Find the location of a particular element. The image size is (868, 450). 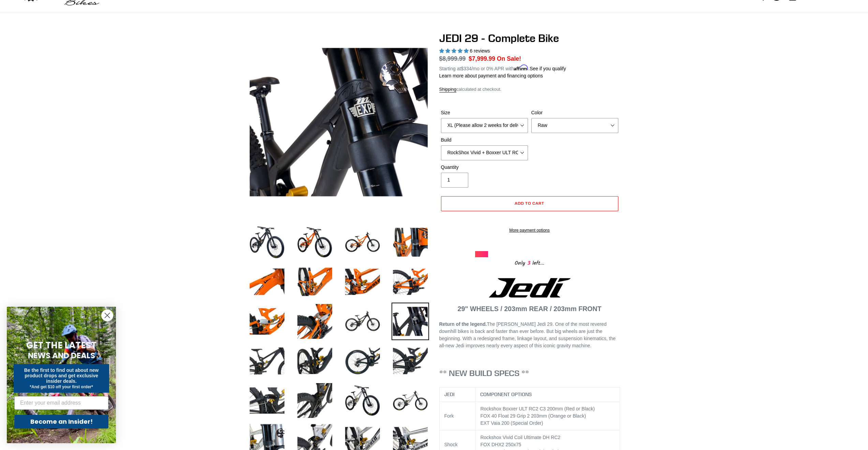

span: On Sale! is located at coordinates (509, 59).